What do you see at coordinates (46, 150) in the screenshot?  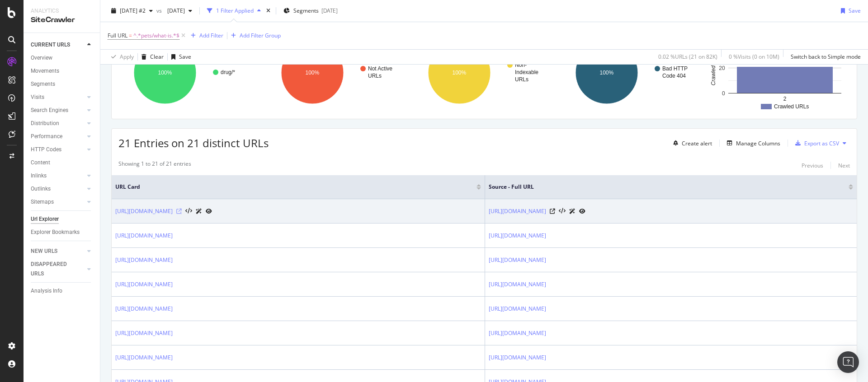 I see `div: HTTP Codes` at bounding box center [46, 150].